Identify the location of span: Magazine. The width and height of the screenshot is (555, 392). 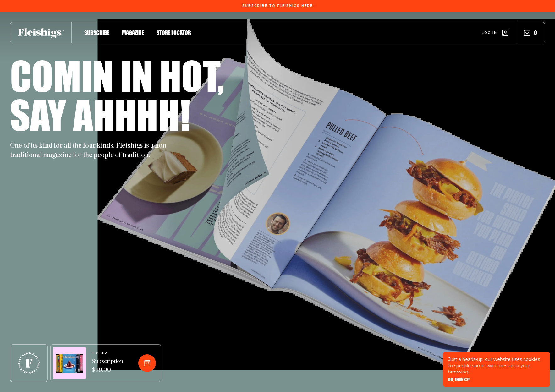
(133, 33).